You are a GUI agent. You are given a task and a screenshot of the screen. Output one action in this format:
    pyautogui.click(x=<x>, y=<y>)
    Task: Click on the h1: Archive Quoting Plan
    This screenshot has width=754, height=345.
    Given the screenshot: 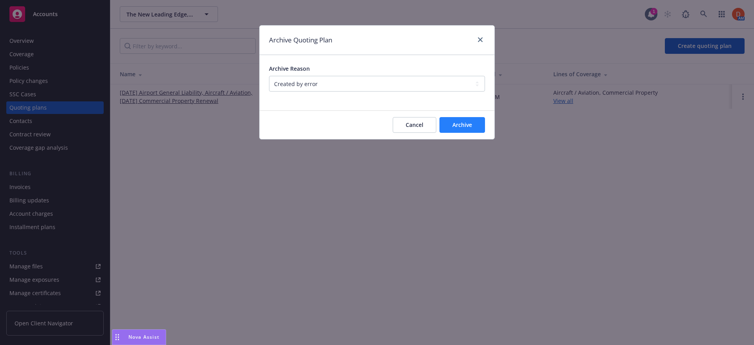 What is the action you would take?
    pyautogui.click(x=301, y=40)
    